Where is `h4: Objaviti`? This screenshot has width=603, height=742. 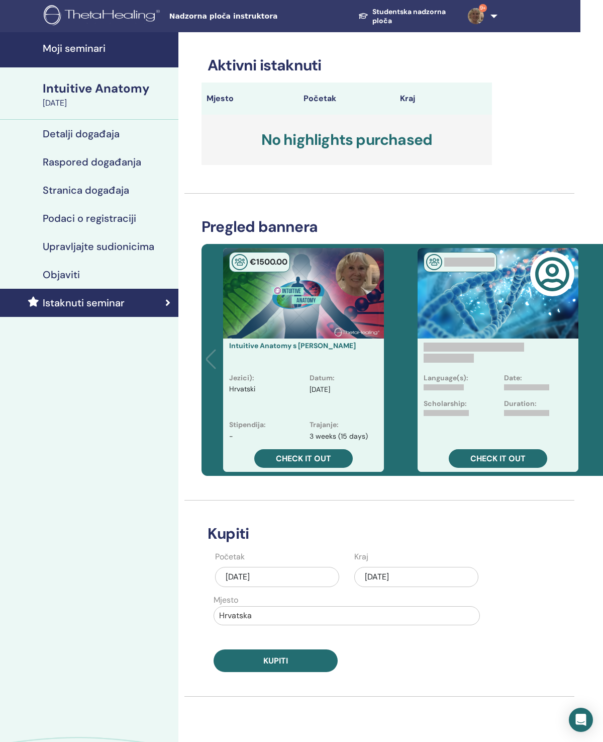 h4: Objaviti is located at coordinates (61, 275).